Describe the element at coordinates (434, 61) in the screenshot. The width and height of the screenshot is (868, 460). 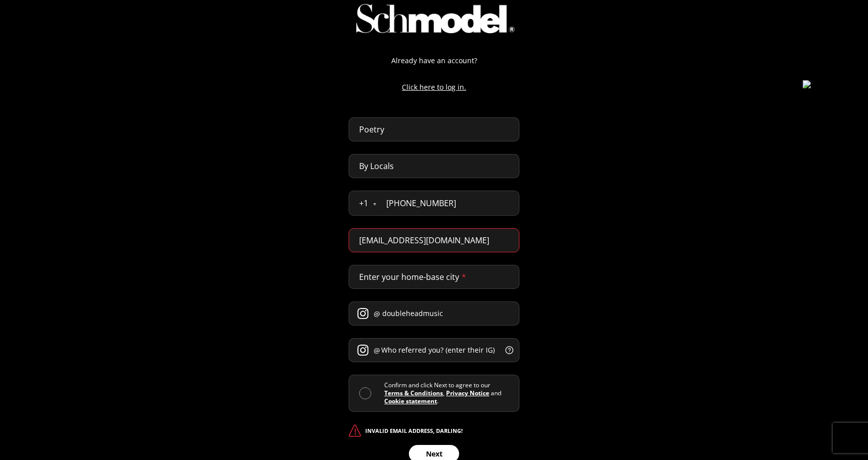
I see `p: Already have an account?` at that location.